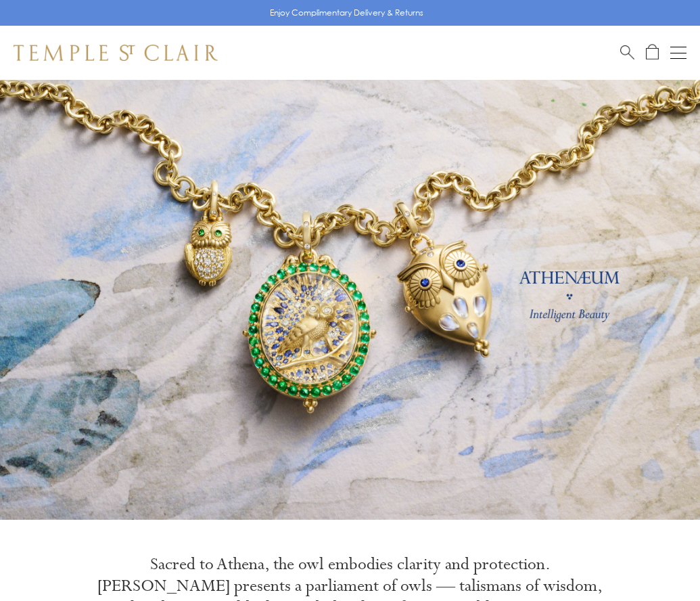 The height and width of the screenshot is (601, 700). I want to click on a: Search, so click(627, 52).